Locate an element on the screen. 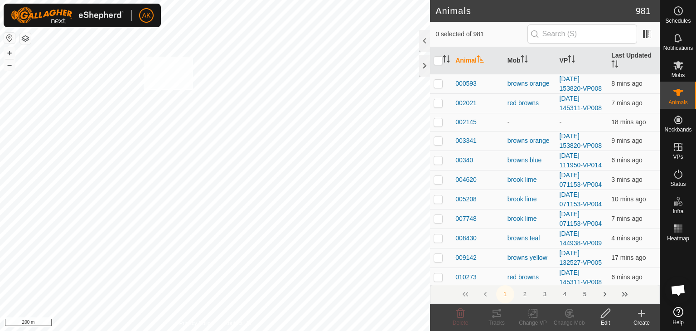 This screenshot has width=696, height=331. span: Delete is located at coordinates (460, 323).